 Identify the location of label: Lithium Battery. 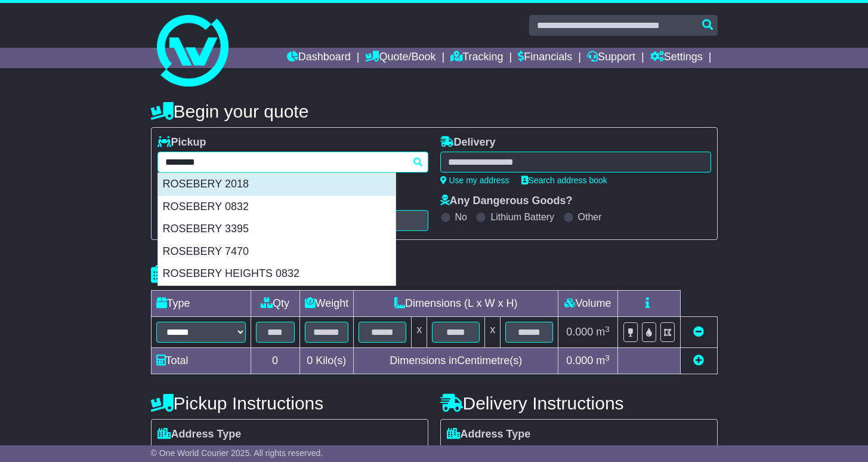
(522, 217).